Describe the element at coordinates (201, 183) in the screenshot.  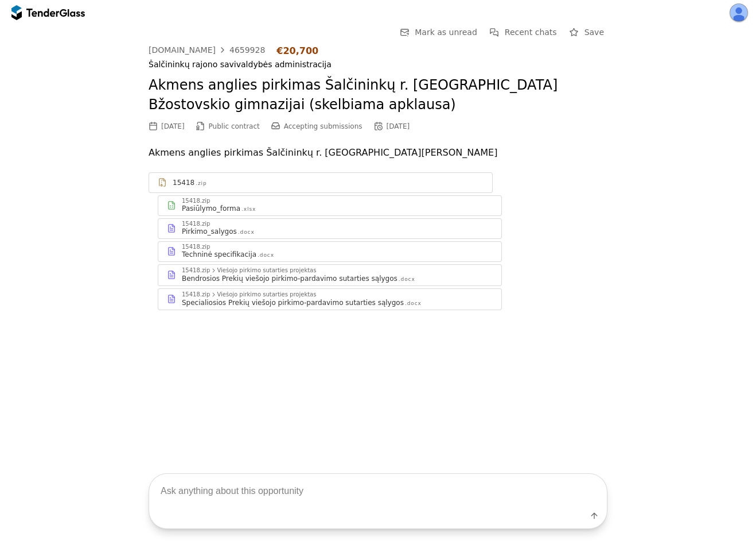
I see `div: .zip` at that location.